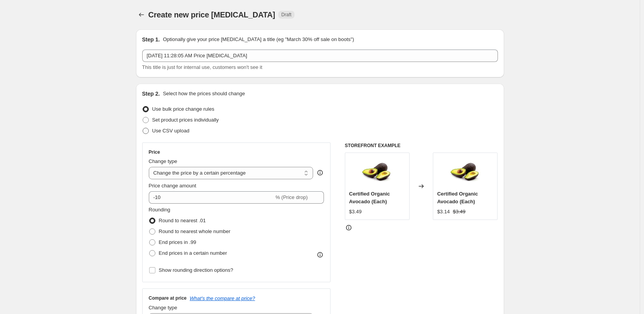  What do you see at coordinates (142, 14) in the screenshot?
I see `button: Price change jobs` at bounding box center [142, 14].